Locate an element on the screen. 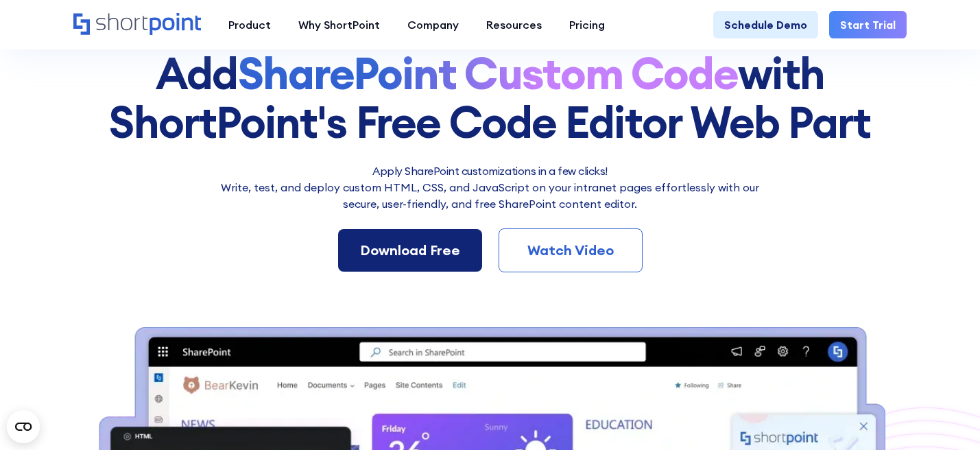  div: Resources is located at coordinates (514, 25).